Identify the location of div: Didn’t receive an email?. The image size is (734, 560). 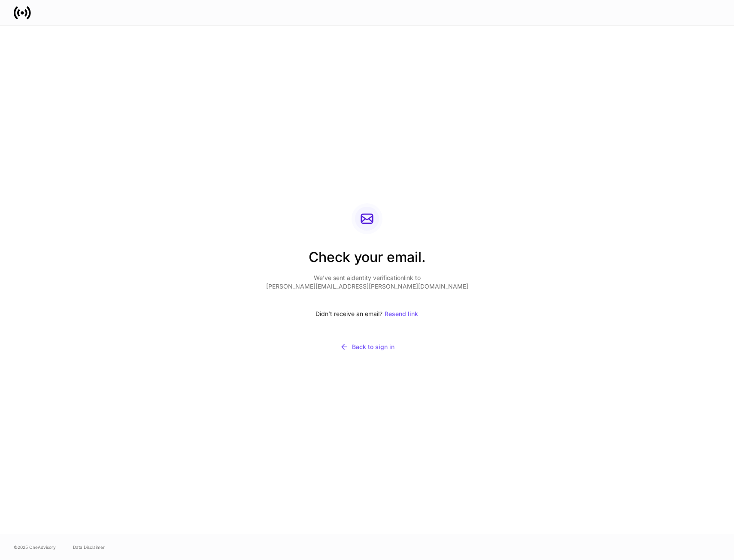
(367, 314).